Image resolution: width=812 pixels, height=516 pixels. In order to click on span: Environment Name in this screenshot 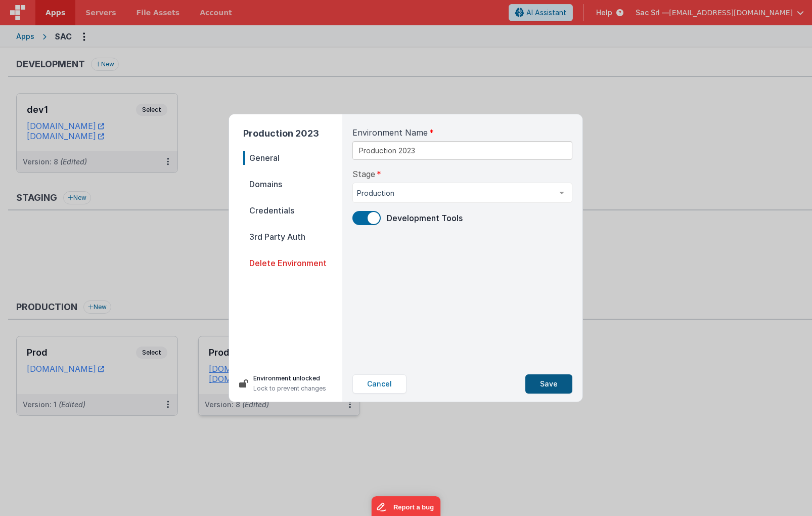, I will do `click(390, 132)`.